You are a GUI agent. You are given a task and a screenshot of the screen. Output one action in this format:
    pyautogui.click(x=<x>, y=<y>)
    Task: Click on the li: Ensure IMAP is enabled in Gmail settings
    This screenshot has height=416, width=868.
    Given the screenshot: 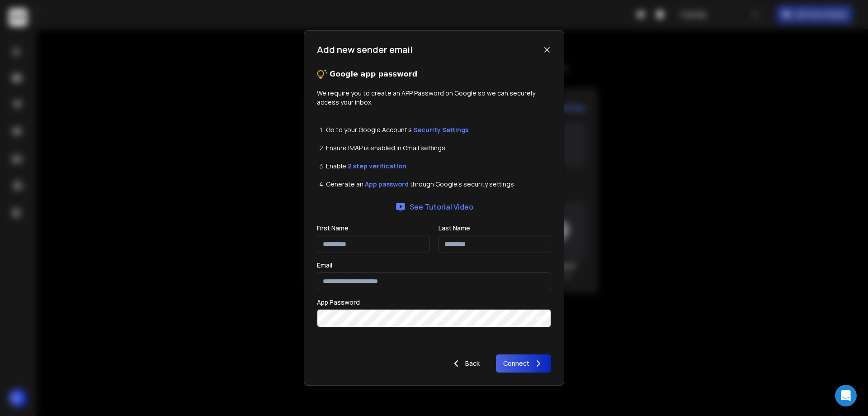 What is the action you would take?
    pyautogui.click(x=439, y=148)
    